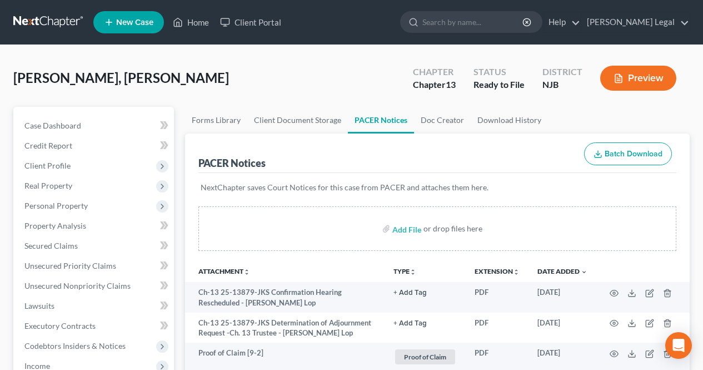 The image size is (703, 370). What do you see at coordinates (60, 325) in the screenshot?
I see `span: Executory Contracts` at bounding box center [60, 325].